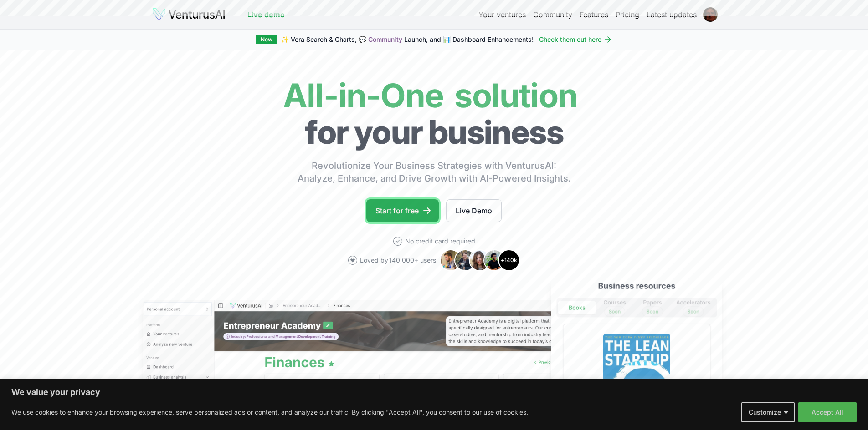 Image resolution: width=868 pixels, height=430 pixels. What do you see at coordinates (385, 39) in the screenshot?
I see `a: Community` at bounding box center [385, 39].